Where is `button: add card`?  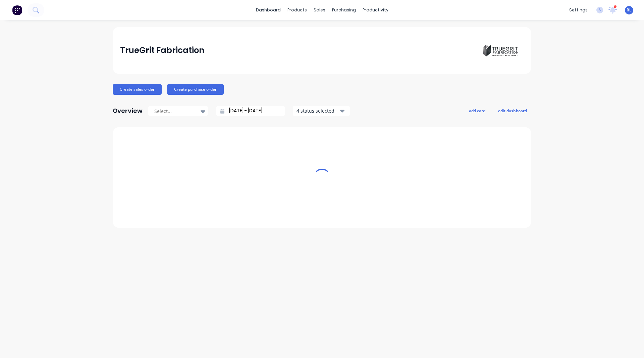 button: add card is located at coordinates (477, 111).